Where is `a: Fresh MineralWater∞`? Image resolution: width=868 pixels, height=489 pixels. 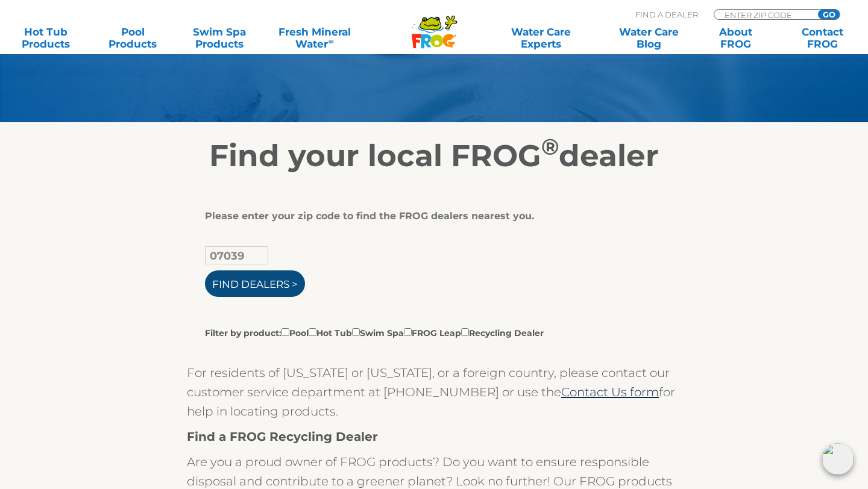
a: Fresh MineralWater∞ is located at coordinates (315, 38).